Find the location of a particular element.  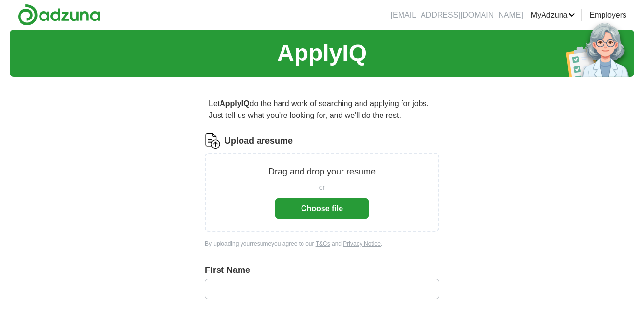

h1: ApplyIQ is located at coordinates (322, 53).